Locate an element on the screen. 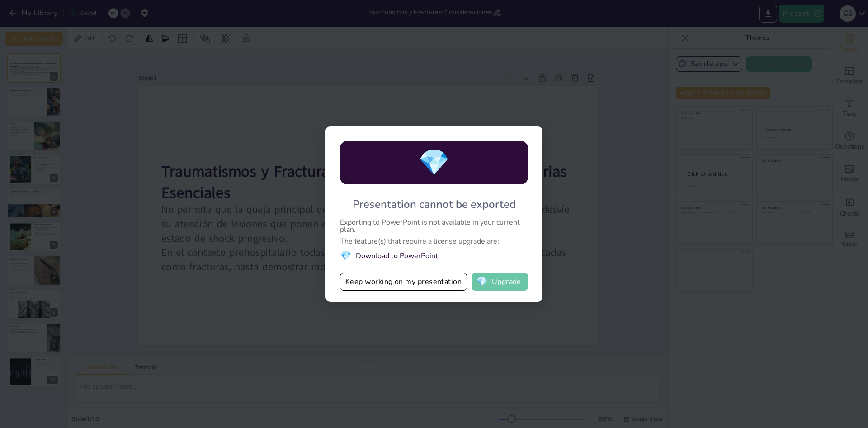 The width and height of the screenshot is (868, 428). div: The feature(s) that require a license upgrade are: is located at coordinates (434, 241).